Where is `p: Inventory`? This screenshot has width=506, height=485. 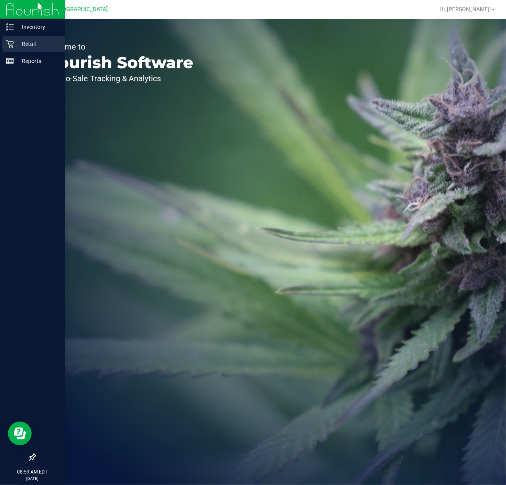 p: Inventory is located at coordinates (38, 27).